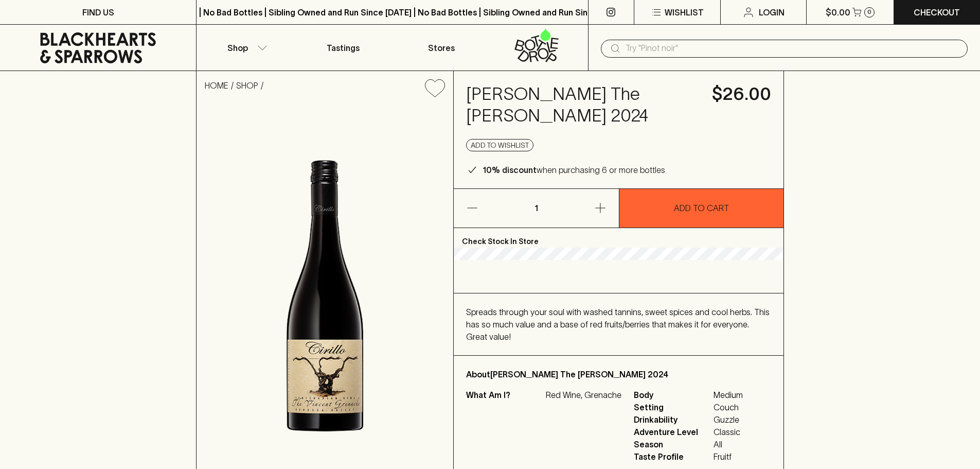  Describe the element at coordinates (673, 432) in the screenshot. I see `span: Adventure Level` at that location.